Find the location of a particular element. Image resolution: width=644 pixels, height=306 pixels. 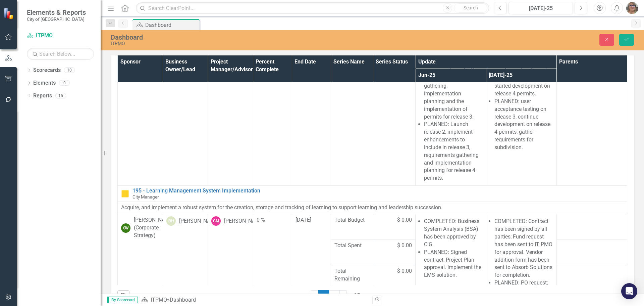

li: PLANNED: This project will transition to operations shortly after the upgrade. is located at coordinates (38, 90).